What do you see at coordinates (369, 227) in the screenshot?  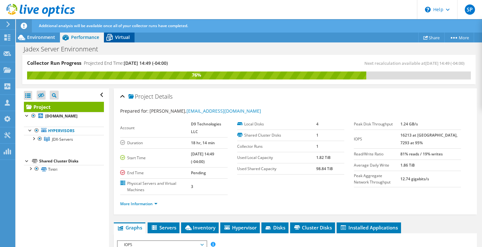 I see `span: Installed Applications` at bounding box center [369, 227].